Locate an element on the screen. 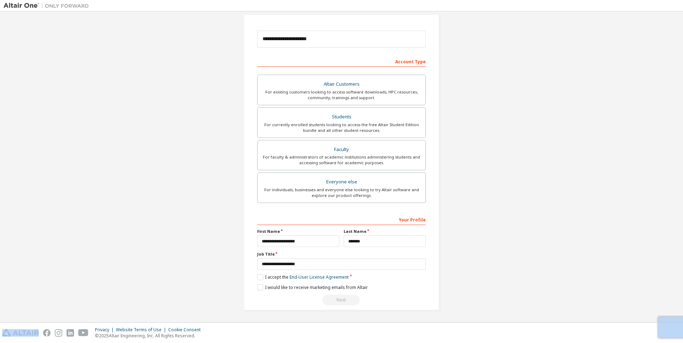 This screenshot has height=343, width=683. div: Account Type is located at coordinates (342, 61).